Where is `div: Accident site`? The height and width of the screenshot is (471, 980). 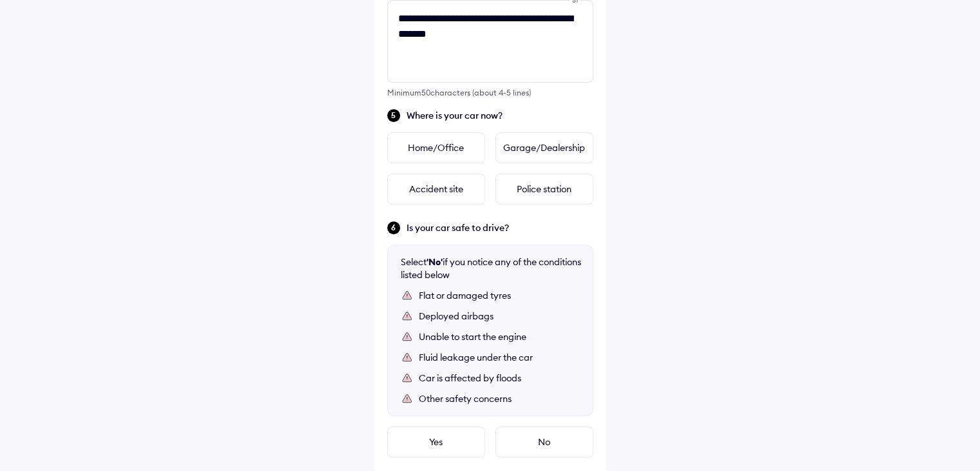 div: Accident site is located at coordinates (436, 189).